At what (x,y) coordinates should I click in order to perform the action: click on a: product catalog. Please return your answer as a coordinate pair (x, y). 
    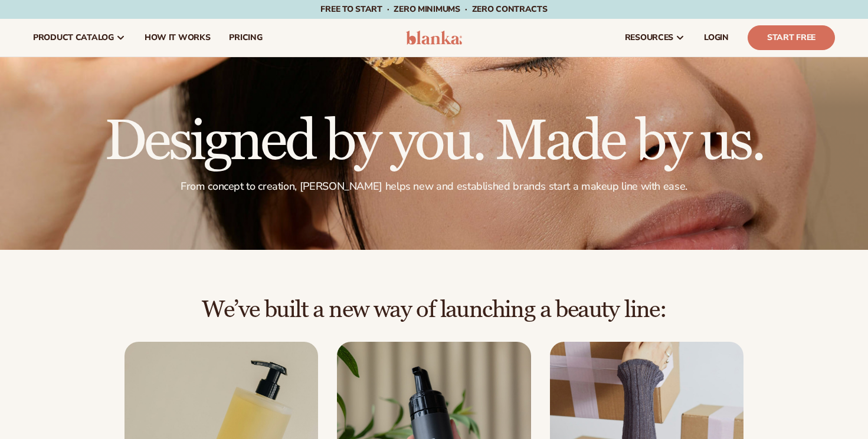
    Looking at the image, I should click on (79, 38).